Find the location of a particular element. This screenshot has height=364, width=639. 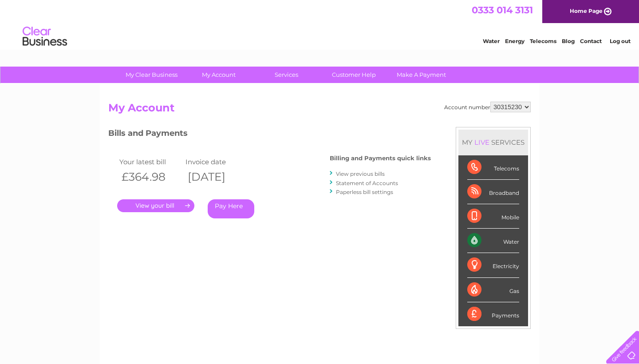

a: Water is located at coordinates (491, 41).